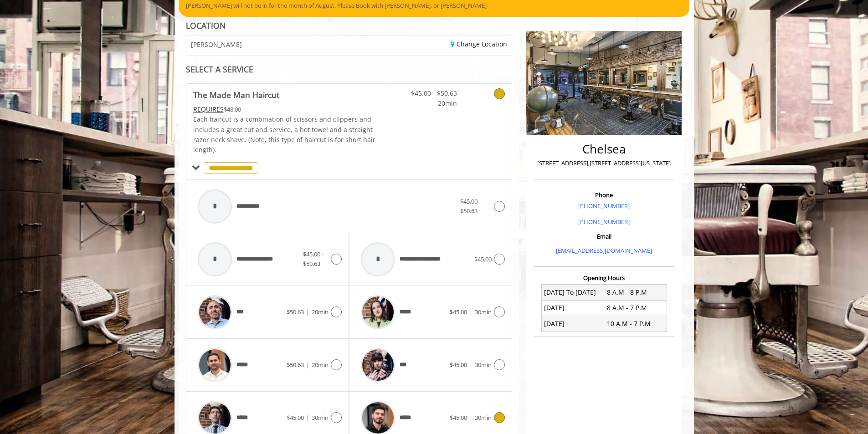 This screenshot has height=434, width=868. I want to click on div: SELECT A SERVICE, so click(349, 70).